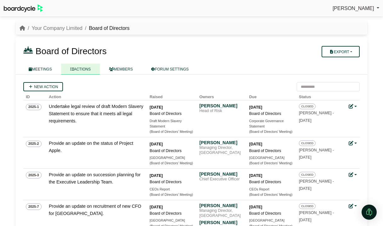 The image size is (383, 226). What do you see at coordinates (222, 180) in the screenshot?
I see `div: Chief Executive Officer` at bounding box center [222, 180].